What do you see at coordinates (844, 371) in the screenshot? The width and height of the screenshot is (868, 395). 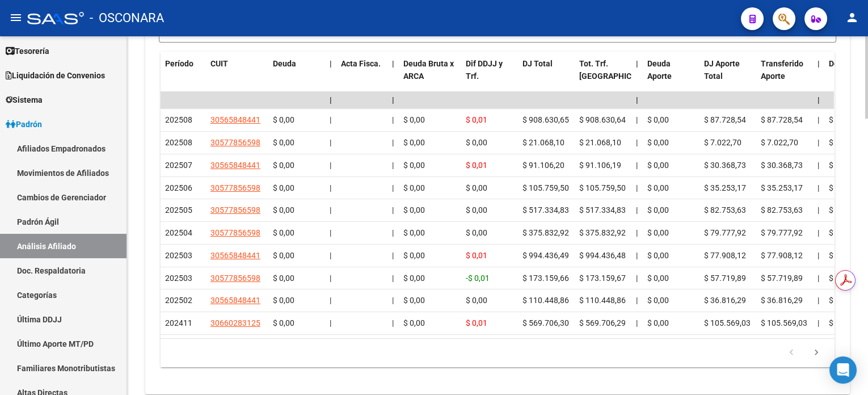 I see `div: Open Intercom Messenger` at bounding box center [844, 371].